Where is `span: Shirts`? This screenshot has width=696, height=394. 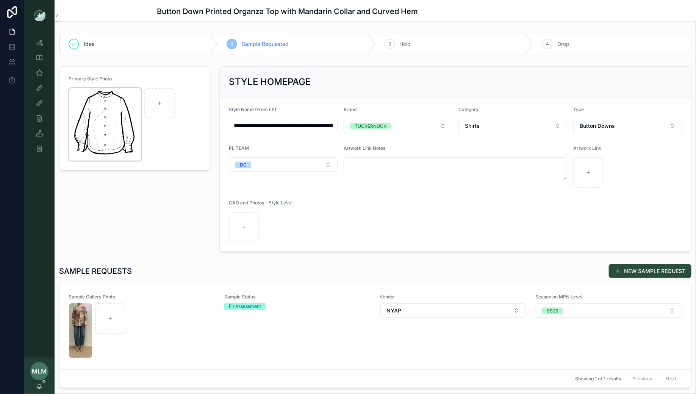
span: Shirts is located at coordinates (472, 126).